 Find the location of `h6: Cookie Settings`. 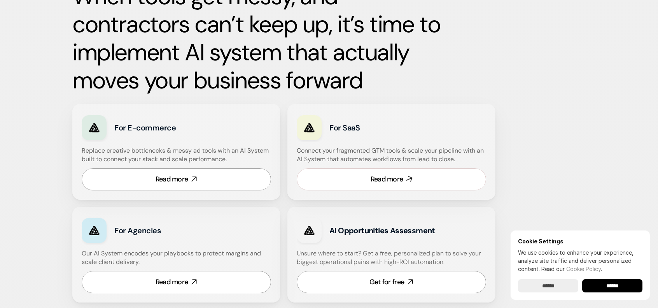

h6: Cookie Settings is located at coordinates (580, 241).